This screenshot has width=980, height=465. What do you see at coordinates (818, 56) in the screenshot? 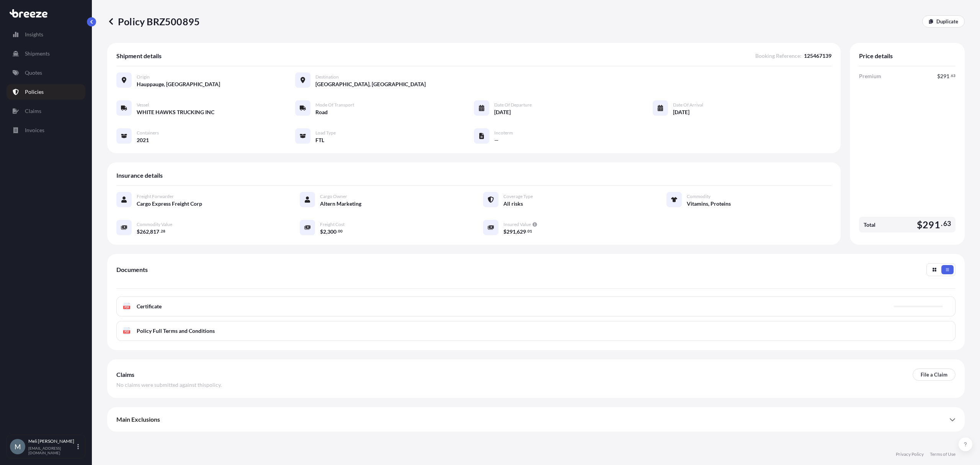
I see `span: 125467139` at bounding box center [818, 56].